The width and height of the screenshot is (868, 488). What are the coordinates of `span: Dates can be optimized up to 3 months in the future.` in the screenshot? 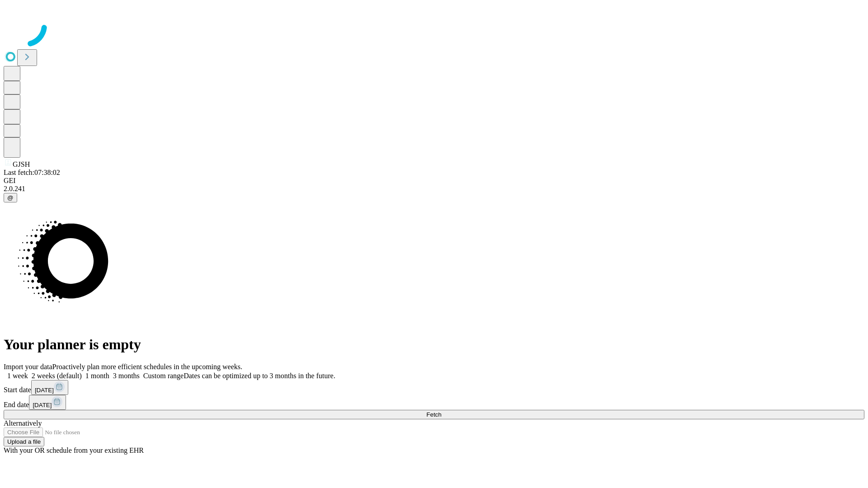 It's located at (259, 376).